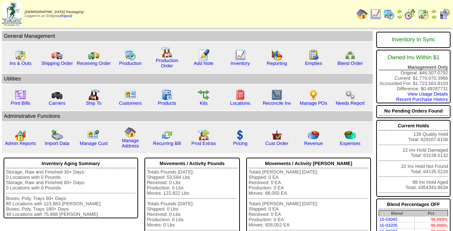 Image resolution: width=453 pixels, height=231 pixels. I want to click on a: View Usage Details, so click(428, 94).